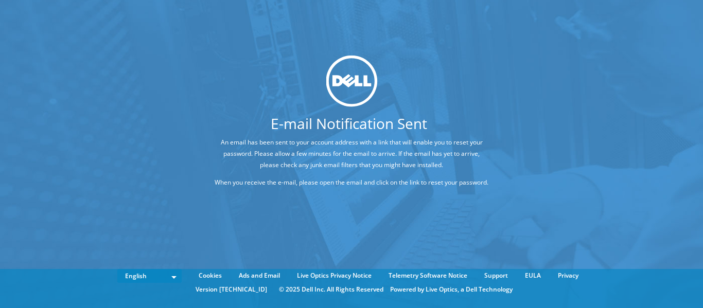 The image size is (703, 308). I want to click on p: When you receive the e-mail, please open the email and click on the link to reset your password., so click(351, 183).